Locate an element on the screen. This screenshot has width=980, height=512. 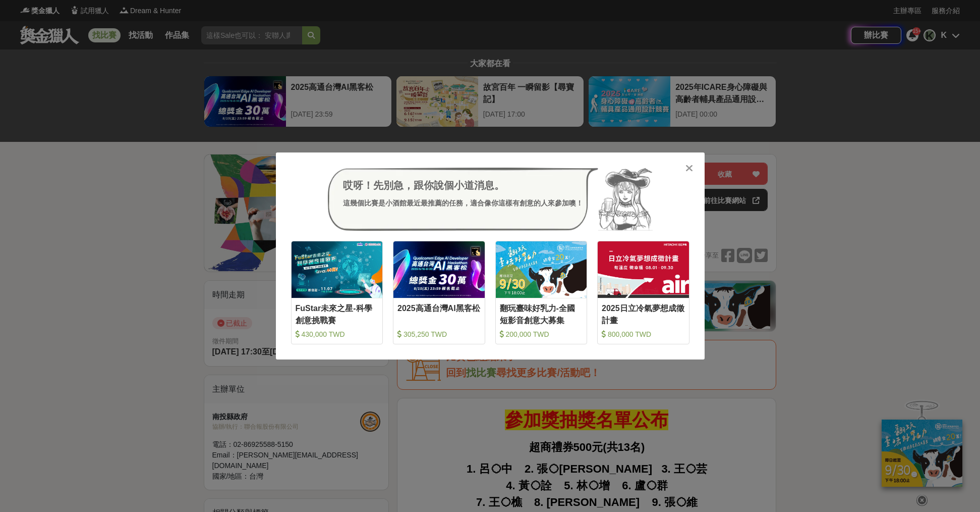
div: FuStar未來之星-科學創意挑戰賽 is located at coordinates (337, 313).